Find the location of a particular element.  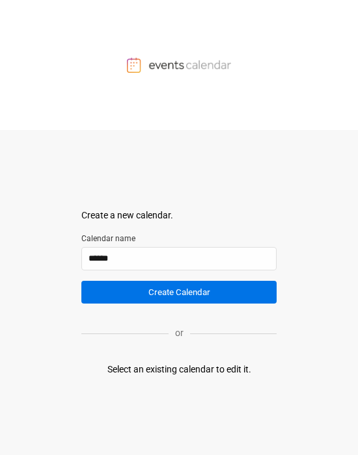

div: Create a new calendar. is located at coordinates (179, 215).